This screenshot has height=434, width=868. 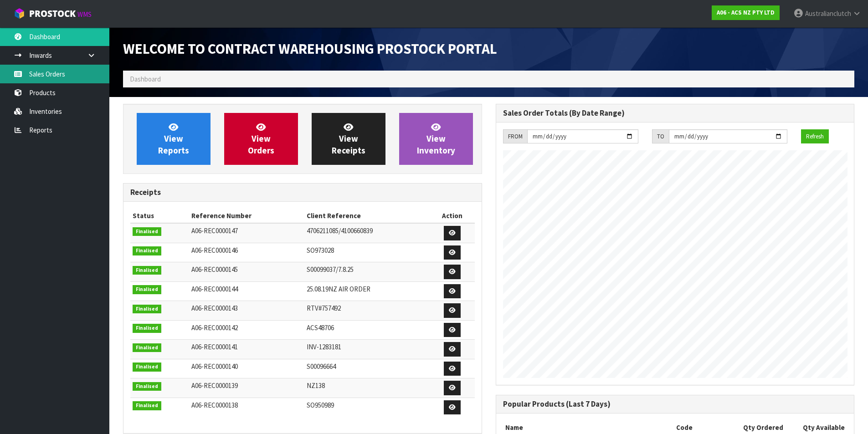 What do you see at coordinates (320, 405) in the screenshot?
I see `span: SO950989` at bounding box center [320, 405].